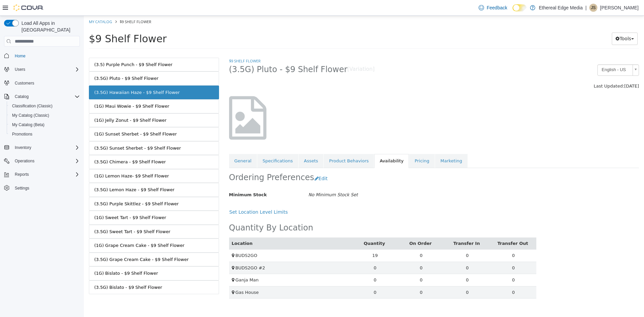 Image resolution: width=644 pixels, height=317 pixels. What do you see at coordinates (520, 8) in the screenshot?
I see `input: Dark Mode` at bounding box center [520, 8].